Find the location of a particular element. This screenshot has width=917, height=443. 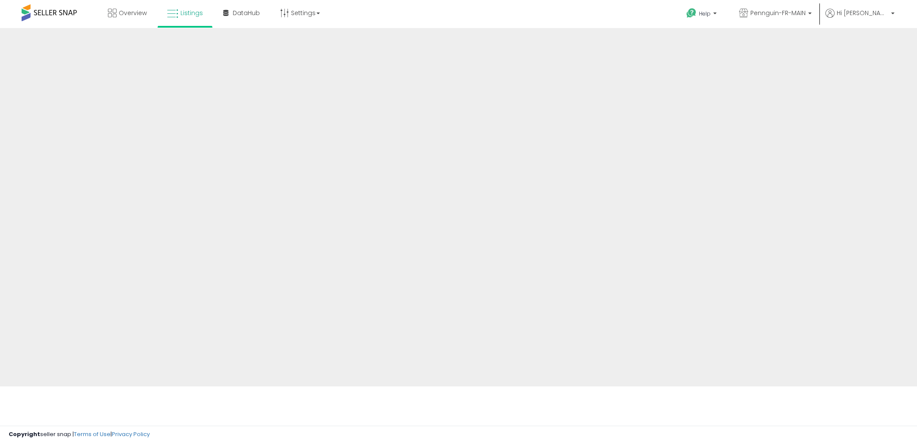

span: Listings is located at coordinates (192, 13).